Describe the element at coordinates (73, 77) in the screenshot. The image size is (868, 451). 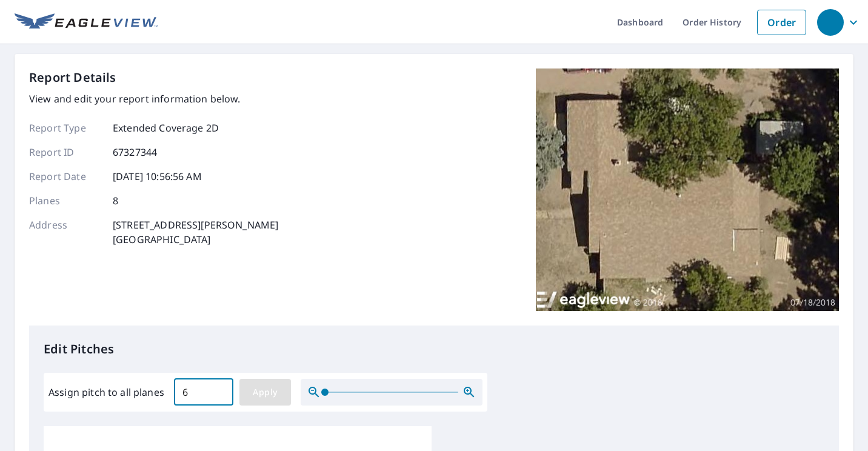
I see `p: Report Details` at that location.